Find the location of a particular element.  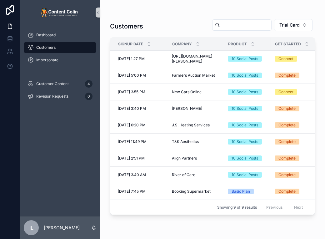

button: Select Button is located at coordinates (294, 25).